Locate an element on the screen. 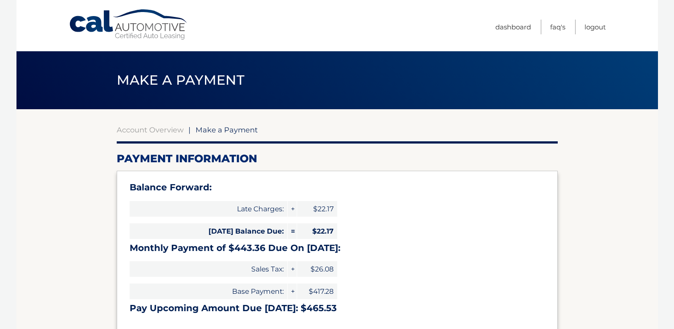 This screenshot has width=674, height=329. a: Dashboard is located at coordinates (513, 27).